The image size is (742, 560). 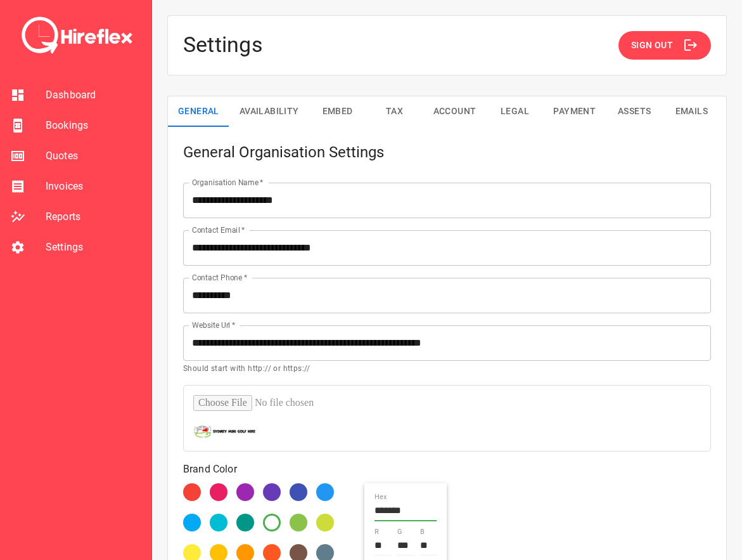 What do you see at coordinates (422, 532) in the screenshot?
I see `label: b` at bounding box center [422, 532].